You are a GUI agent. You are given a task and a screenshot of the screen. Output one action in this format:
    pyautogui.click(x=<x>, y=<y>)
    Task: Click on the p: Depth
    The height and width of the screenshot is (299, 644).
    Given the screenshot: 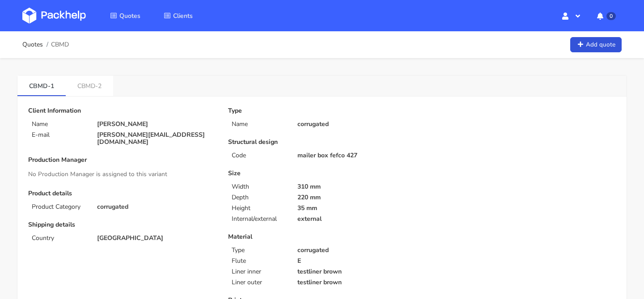 What is the action you would take?
    pyautogui.click(x=259, y=198)
    